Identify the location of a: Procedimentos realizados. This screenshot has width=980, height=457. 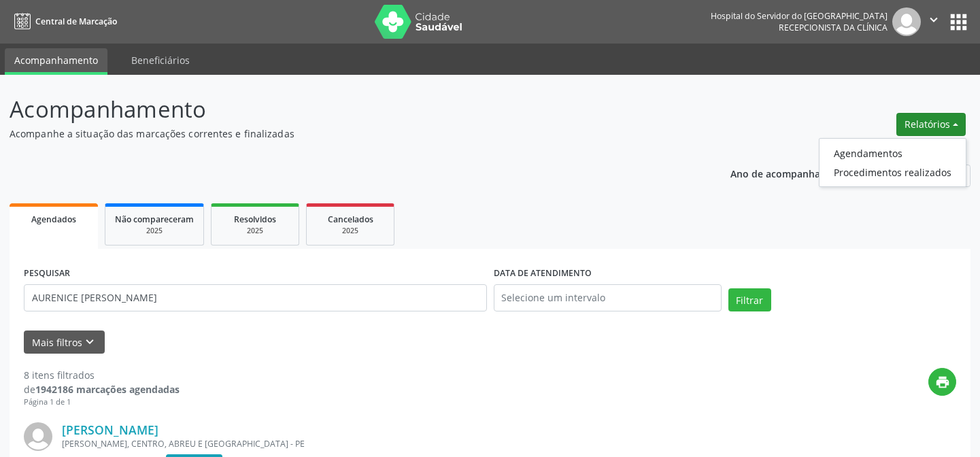
(892, 172).